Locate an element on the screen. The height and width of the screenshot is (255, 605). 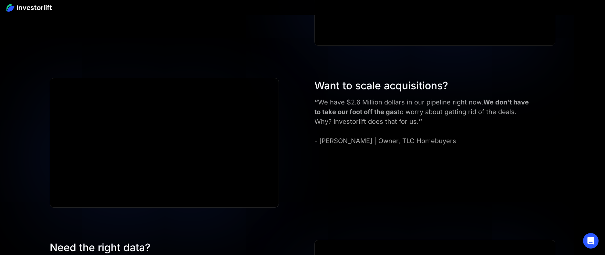
div: We have $2.6 Million dollars in our pipeline right now. to worry about getting rid of the deals. ... is located at coordinates (423, 122).